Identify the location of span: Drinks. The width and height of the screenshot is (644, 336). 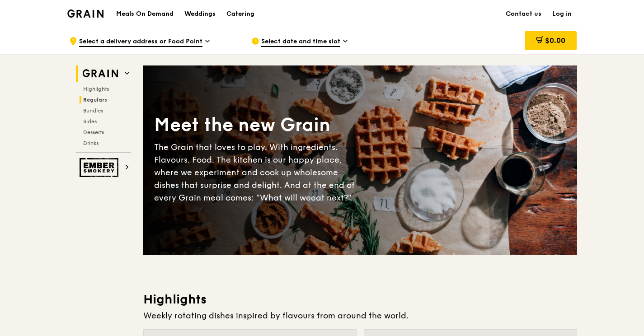
(91, 143).